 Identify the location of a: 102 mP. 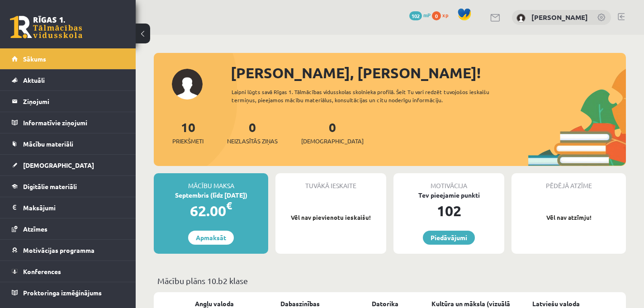
(420, 15).